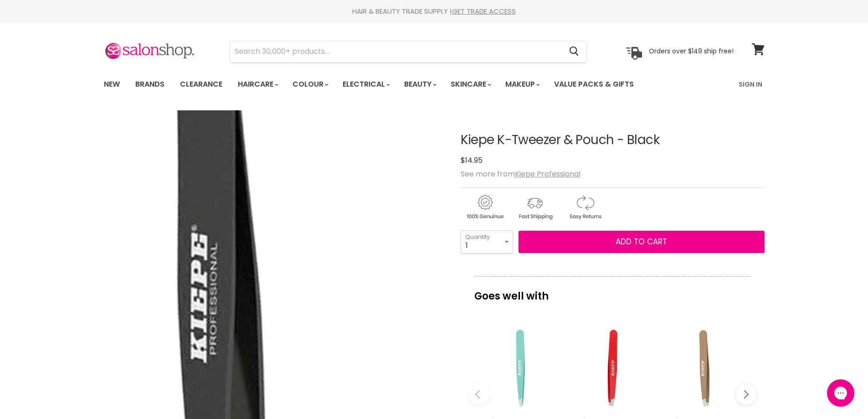 This screenshot has width=868, height=419. I want to click on a: Beauty, so click(420, 84).